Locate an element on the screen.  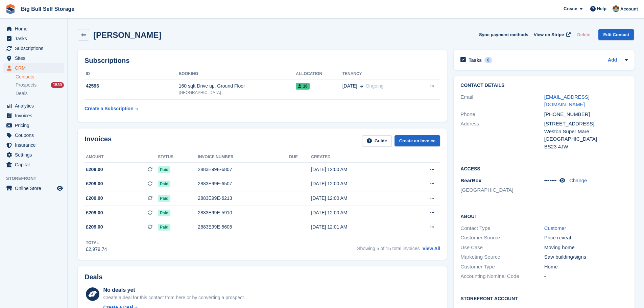
h2: Deals is located at coordinates (93, 277).